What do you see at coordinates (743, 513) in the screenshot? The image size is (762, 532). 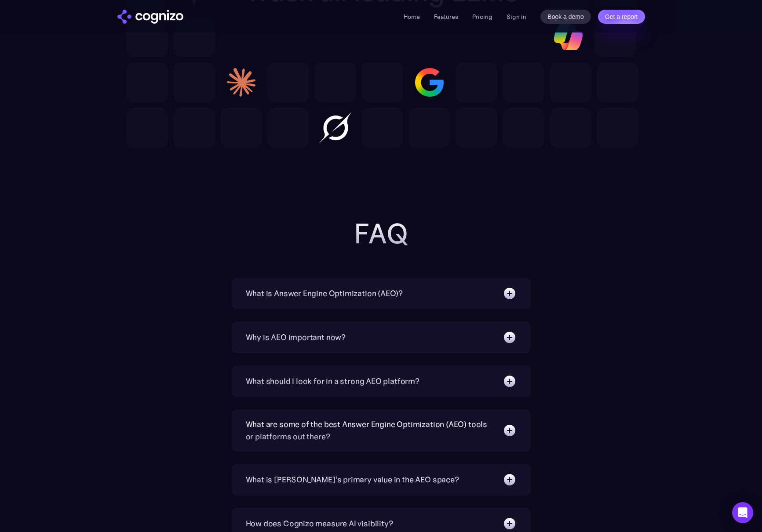 I see `div: Open Intercom Messenger` at bounding box center [743, 513].